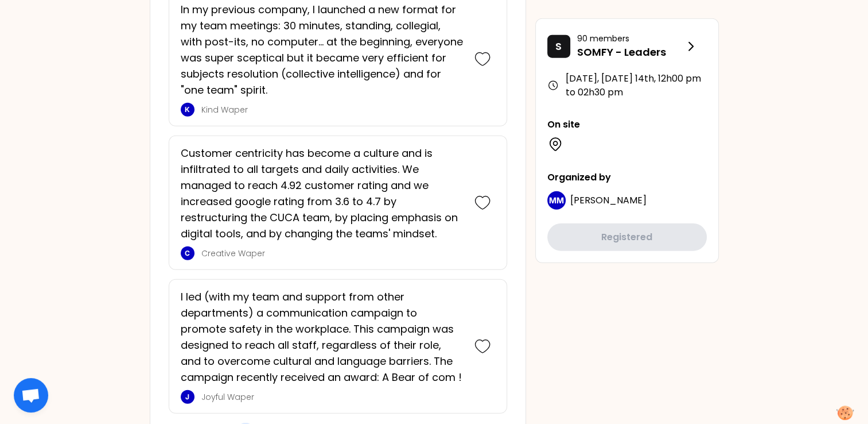 The image size is (868, 424). What do you see at coordinates (332, 253) in the screenshot?
I see `p: Creative Waper` at bounding box center [332, 253].